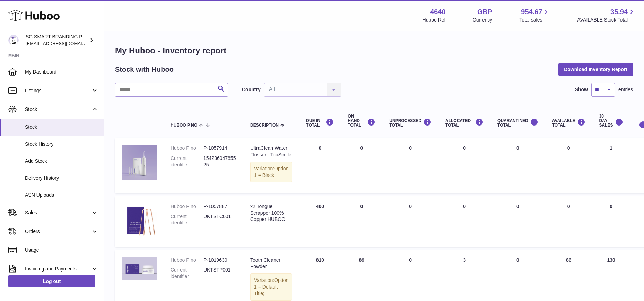 This screenshot has width=644, height=301. What do you see at coordinates (62, 144) in the screenshot?
I see `span: Stock History` at bounding box center [62, 144].